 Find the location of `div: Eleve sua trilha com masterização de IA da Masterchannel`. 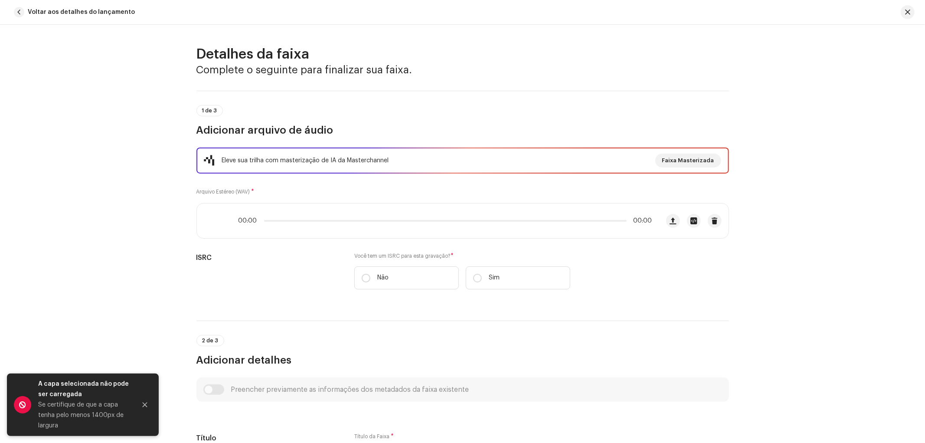

div: Eleve sua trilha com masterização de IA da Masterchannel is located at coordinates (305, 160).